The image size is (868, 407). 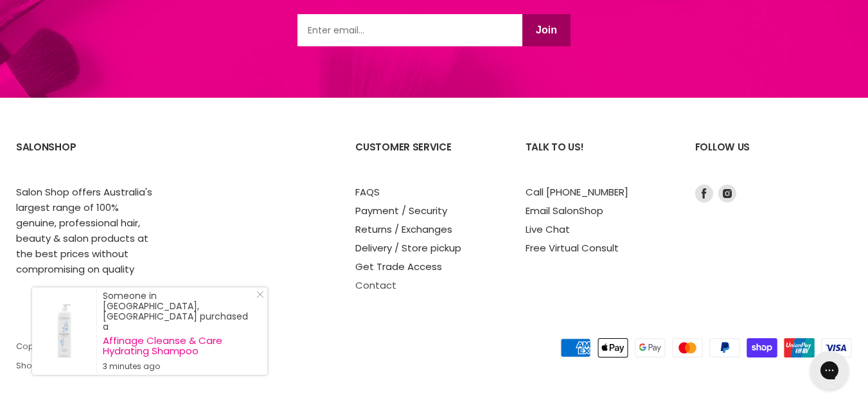 What do you see at coordinates (408, 247) in the screenshot?
I see `a: Delivery / Store pickup` at bounding box center [408, 247].